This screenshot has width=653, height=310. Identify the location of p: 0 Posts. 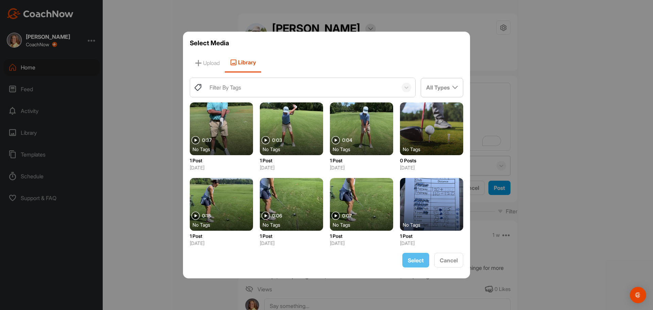
(432, 160).